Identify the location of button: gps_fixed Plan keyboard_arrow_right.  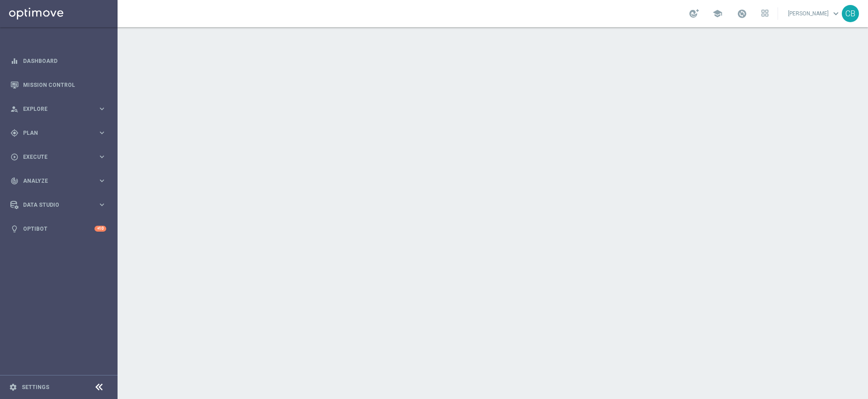
(58, 133).